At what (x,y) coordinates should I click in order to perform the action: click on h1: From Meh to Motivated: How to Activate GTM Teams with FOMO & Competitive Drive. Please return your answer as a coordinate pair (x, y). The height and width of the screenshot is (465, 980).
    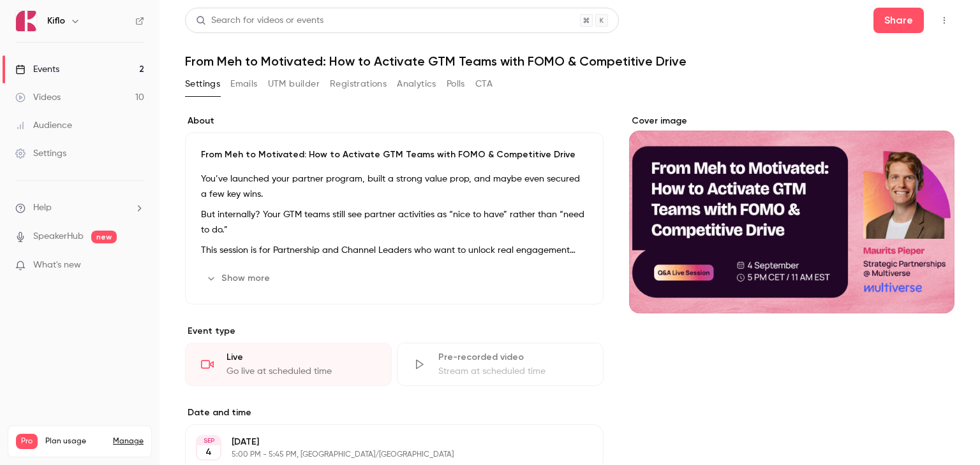
    Looking at the image, I should click on (569, 61).